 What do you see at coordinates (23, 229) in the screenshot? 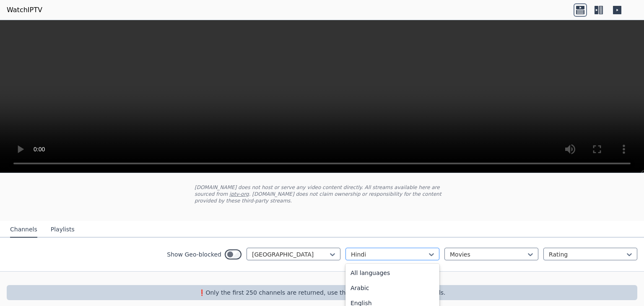
I see `button: Channels` at bounding box center [23, 229].